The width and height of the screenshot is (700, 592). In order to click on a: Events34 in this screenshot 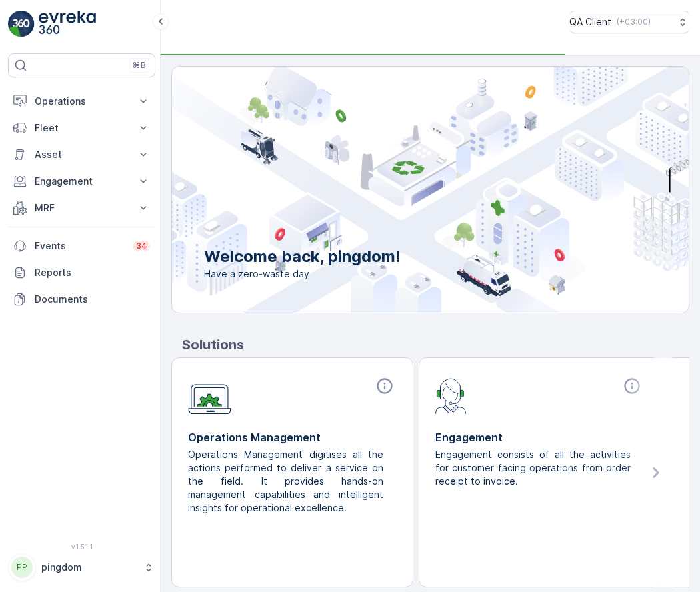, I will do `click(81, 246)`.